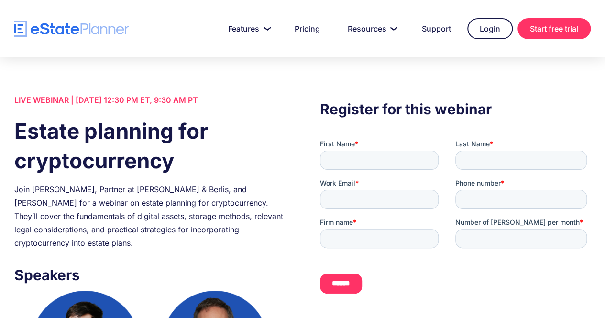 The height and width of the screenshot is (318, 605). What do you see at coordinates (455, 109) in the screenshot?
I see `h3: Register for this webinar` at bounding box center [455, 109].